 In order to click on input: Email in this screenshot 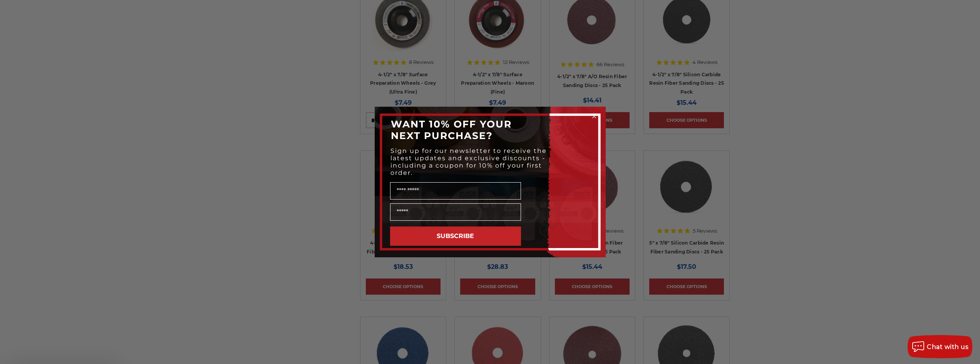, I will do `click(456, 212)`.